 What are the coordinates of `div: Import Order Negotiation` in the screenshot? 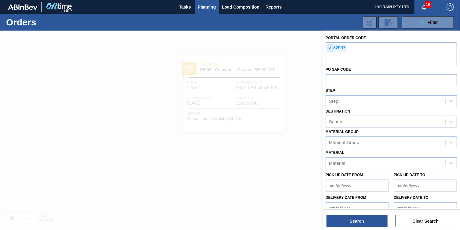 It's located at (369, 22).